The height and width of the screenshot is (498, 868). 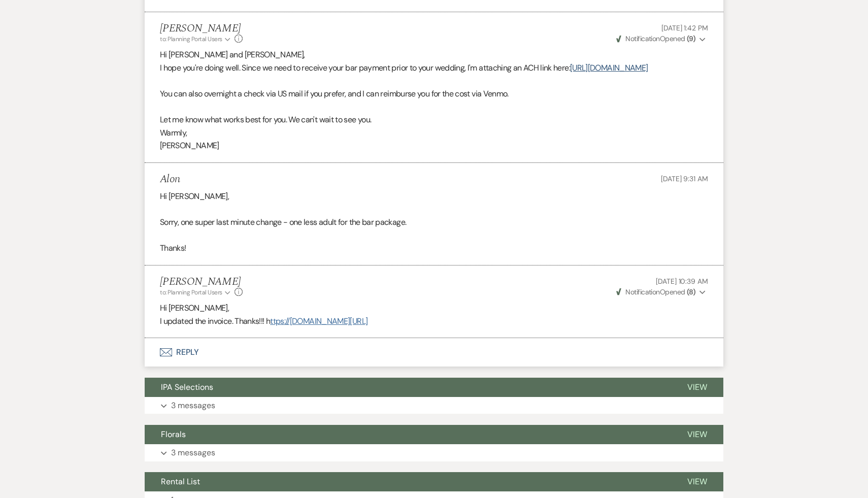 What do you see at coordinates (434, 68) in the screenshot?
I see `p: I hope you're doing well. Since we need to receive your bar payment prior to your wedding, I'm at...` at bounding box center [434, 68].